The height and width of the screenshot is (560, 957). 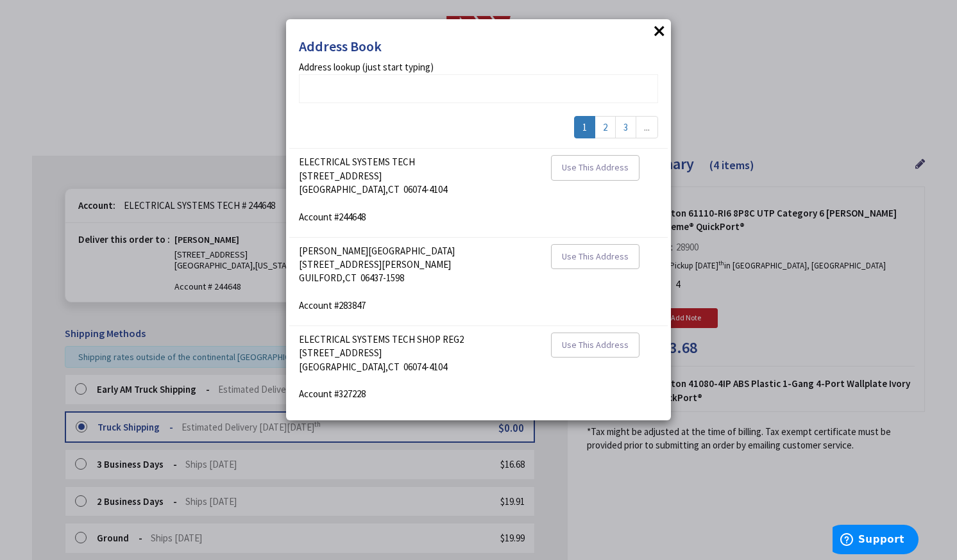 I want to click on span: ELECTRICAL SYSTEMS TECH, so click(x=357, y=162).